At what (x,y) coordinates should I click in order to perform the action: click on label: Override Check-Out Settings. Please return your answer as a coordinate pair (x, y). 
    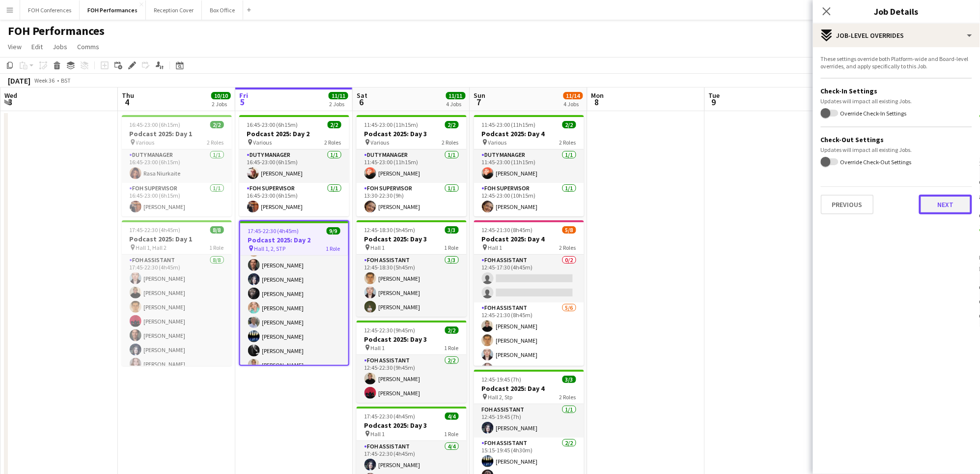
    Looking at the image, I should click on (875, 161).